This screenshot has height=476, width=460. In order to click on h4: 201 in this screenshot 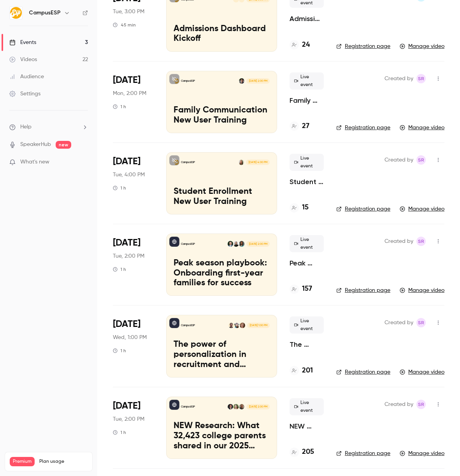, I will do `click(307, 370)`.